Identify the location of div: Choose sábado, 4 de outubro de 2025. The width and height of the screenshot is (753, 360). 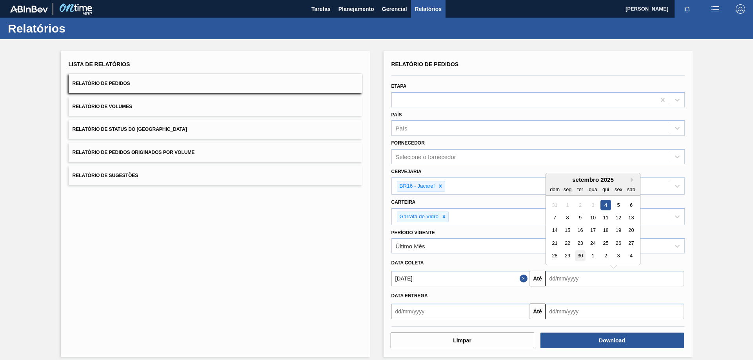
(630, 256).